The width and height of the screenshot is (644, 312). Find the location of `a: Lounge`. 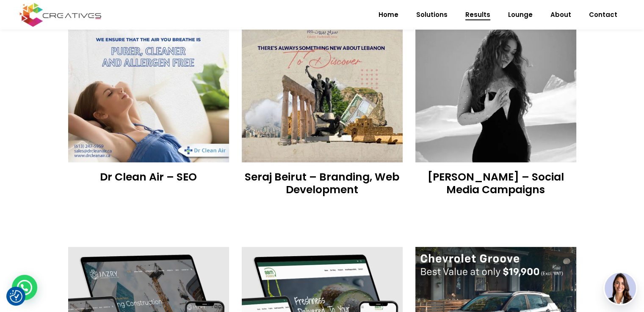

a: Lounge is located at coordinates (520, 15).